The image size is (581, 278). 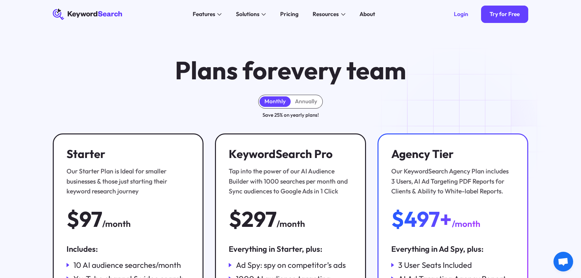 I want to click on h3: Agency Tier, so click(x=451, y=154).